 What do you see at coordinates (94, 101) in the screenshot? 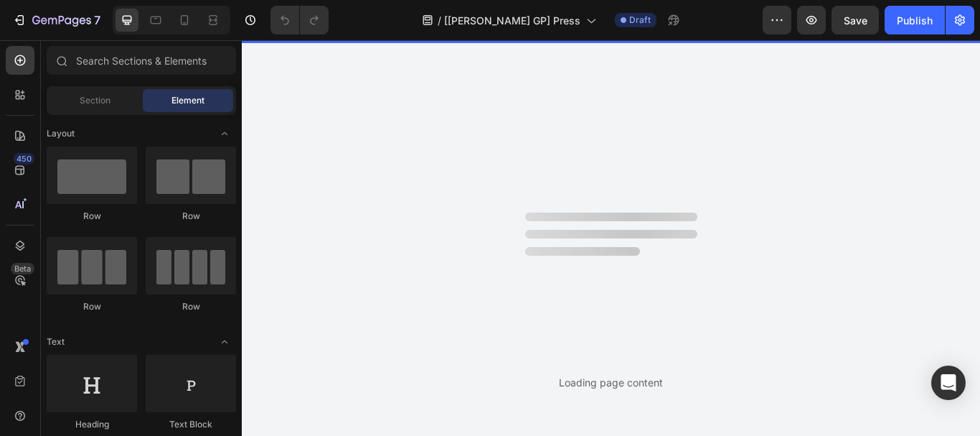
I see `span: Section` at bounding box center [94, 101].